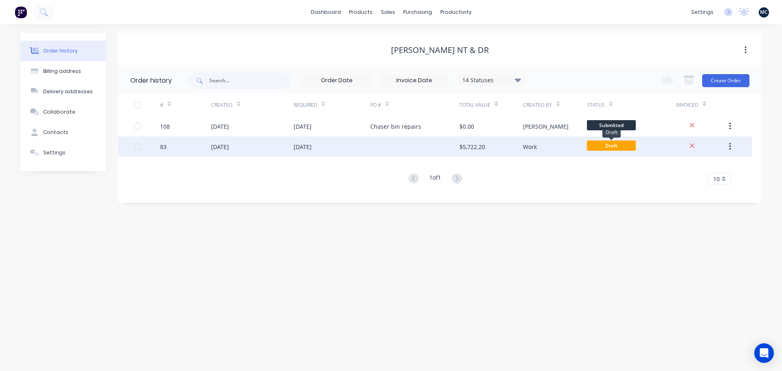 Image resolution: width=782 pixels, height=371 pixels. I want to click on div: Chaser bin repairs, so click(395, 126).